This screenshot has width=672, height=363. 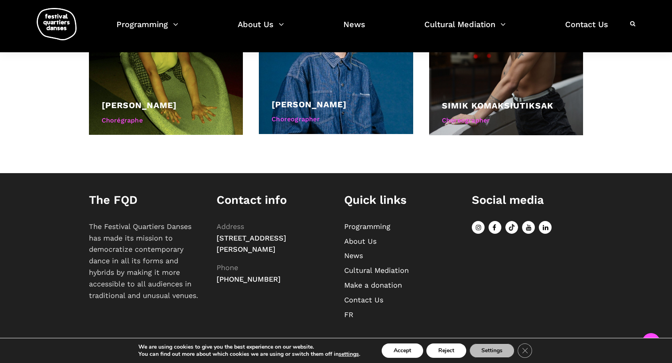 What do you see at coordinates (400, 200) in the screenshot?
I see `h1: Quick links` at bounding box center [400, 200].